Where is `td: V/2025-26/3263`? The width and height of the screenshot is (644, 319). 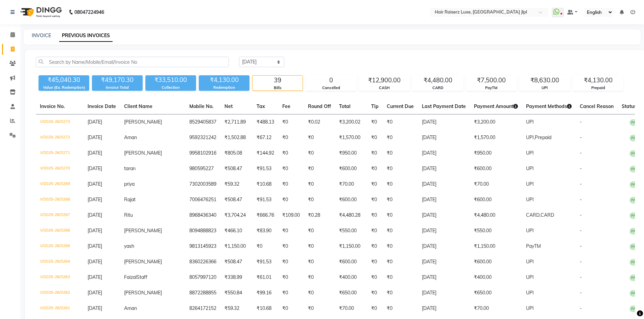
td: V/2025-26/3263 is located at coordinates (59, 278).